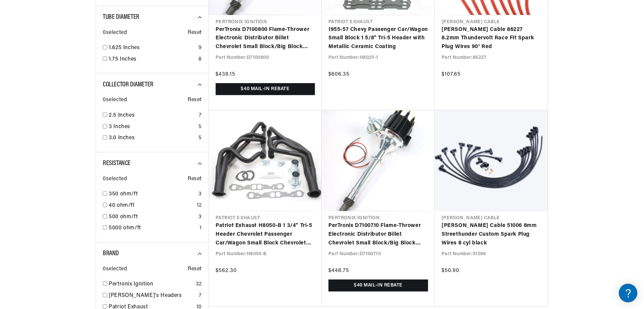 This screenshot has width=644, height=309. I want to click on a: FAQ, so click(67, 62).